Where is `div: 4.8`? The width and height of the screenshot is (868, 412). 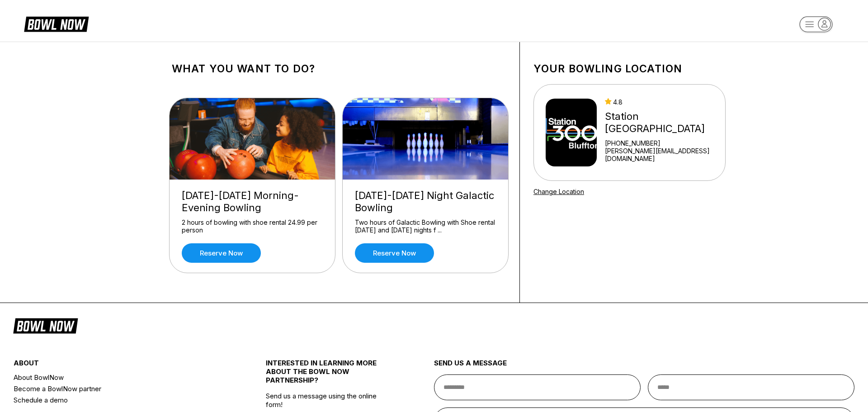
div: 4.8 is located at coordinates (663, 102).